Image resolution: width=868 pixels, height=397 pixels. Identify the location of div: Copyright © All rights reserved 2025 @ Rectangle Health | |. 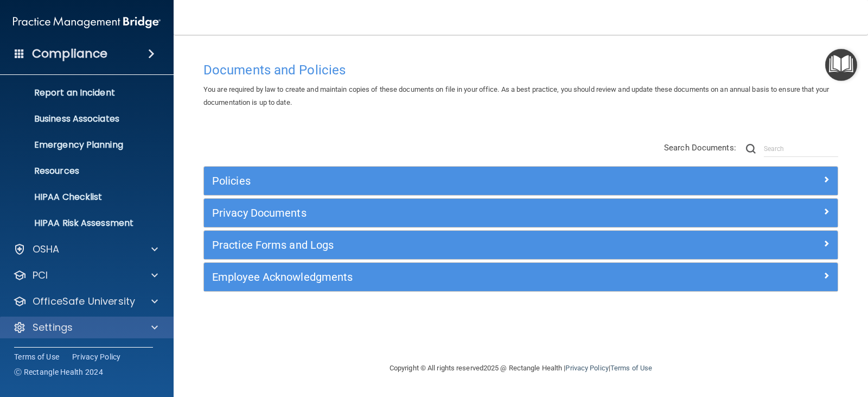
(521, 369).